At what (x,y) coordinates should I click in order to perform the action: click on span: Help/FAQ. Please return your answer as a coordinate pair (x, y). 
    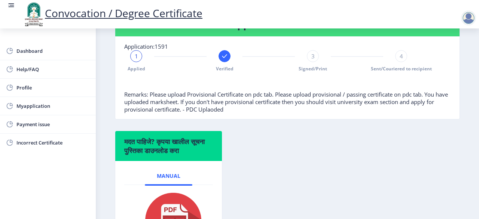
    Looking at the image, I should click on (53, 69).